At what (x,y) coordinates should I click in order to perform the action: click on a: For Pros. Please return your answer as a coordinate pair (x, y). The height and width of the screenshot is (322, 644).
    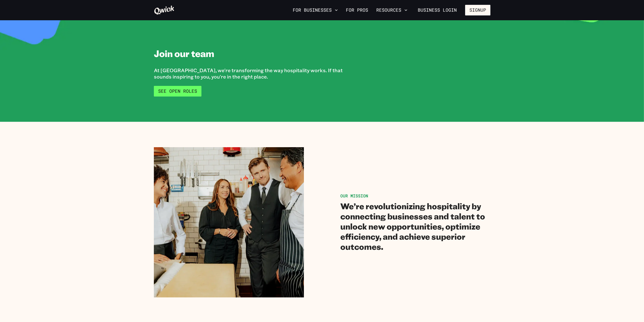
    Looking at the image, I should click on (357, 10).